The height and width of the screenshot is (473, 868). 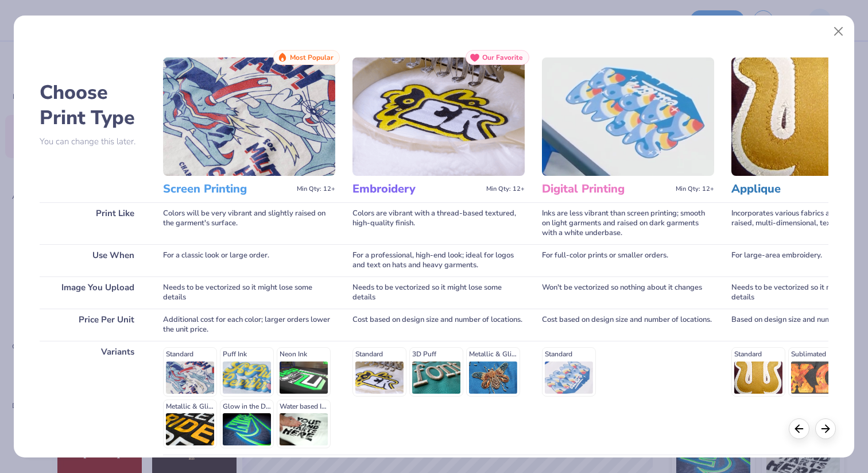 I want to click on h3: Applique, so click(x=796, y=189).